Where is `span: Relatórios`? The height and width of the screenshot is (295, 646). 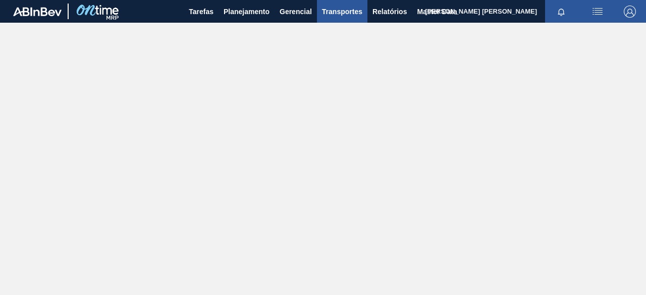 span: Relatórios is located at coordinates (390, 12).